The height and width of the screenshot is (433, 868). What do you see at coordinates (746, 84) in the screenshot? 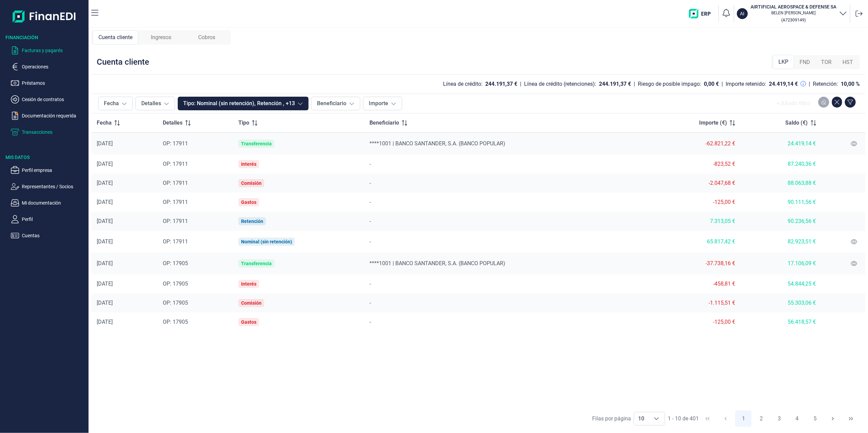
I see `div: Importe retenido:` at bounding box center [746, 84].